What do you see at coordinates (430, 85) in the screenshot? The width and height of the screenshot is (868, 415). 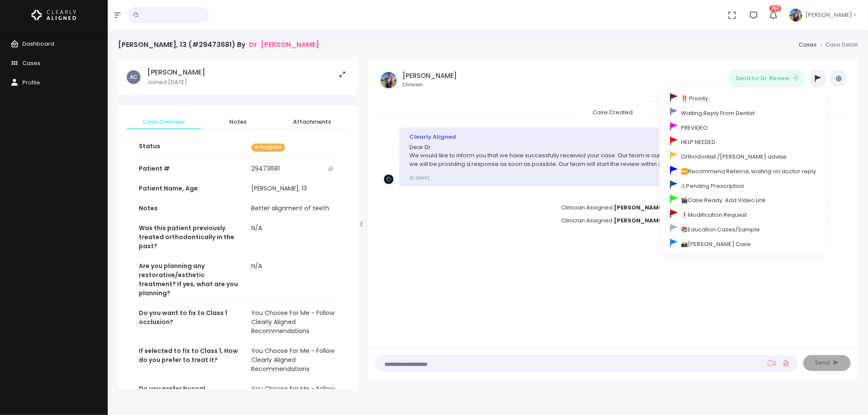 I see `small: Clinician` at bounding box center [430, 85].